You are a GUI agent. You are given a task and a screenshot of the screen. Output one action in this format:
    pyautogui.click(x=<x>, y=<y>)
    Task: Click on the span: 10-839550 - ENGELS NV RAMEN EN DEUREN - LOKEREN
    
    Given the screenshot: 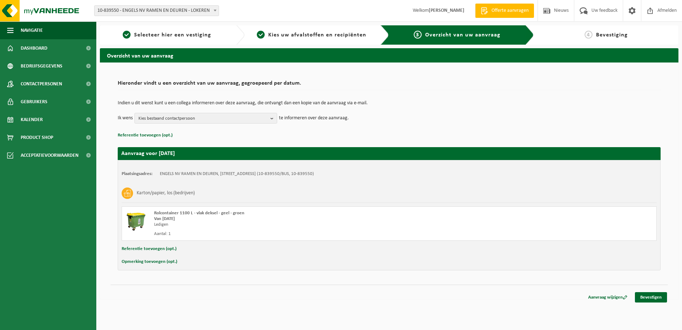 What is the action you would take?
    pyautogui.click(x=157, y=11)
    